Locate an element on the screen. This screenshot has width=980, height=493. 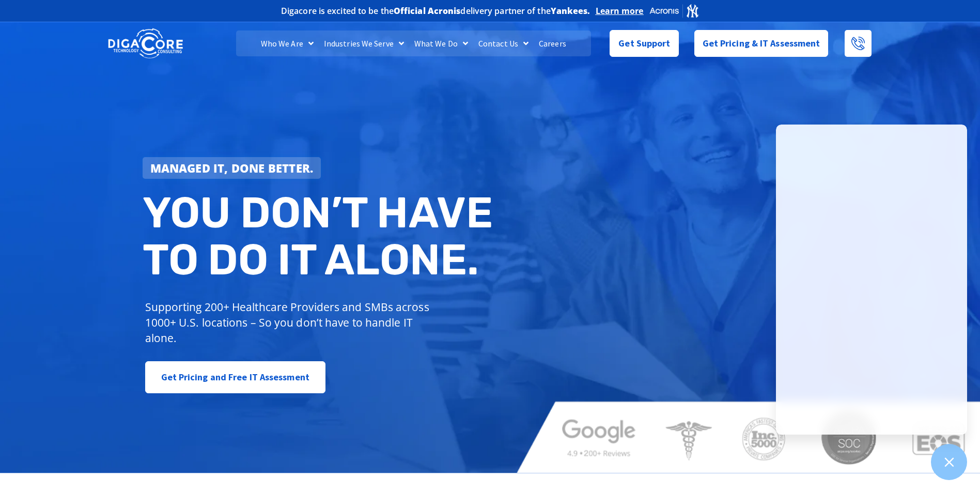
a: Learn more is located at coordinates (620, 10).